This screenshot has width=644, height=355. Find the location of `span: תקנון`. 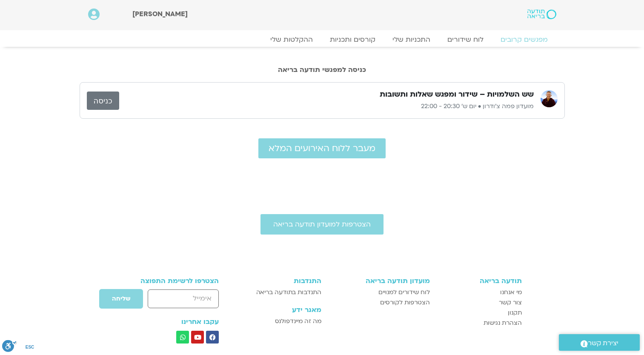

span: תקנון is located at coordinates (515, 313).